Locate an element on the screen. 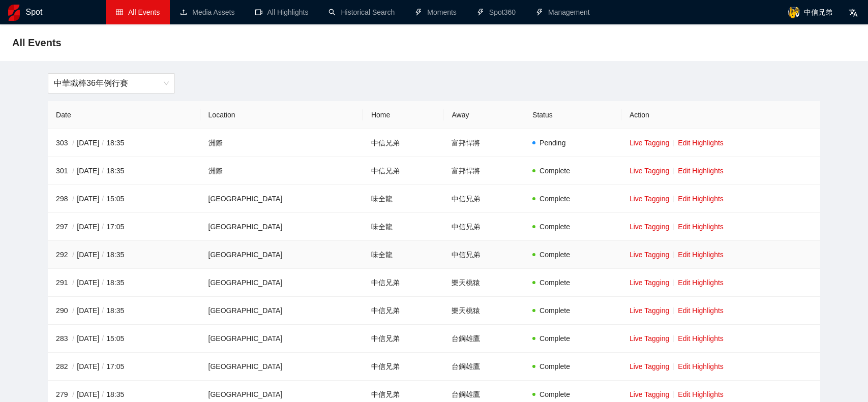 The width and height of the screenshot is (868, 402). a: thunderboltSpot360 is located at coordinates (496, 12).